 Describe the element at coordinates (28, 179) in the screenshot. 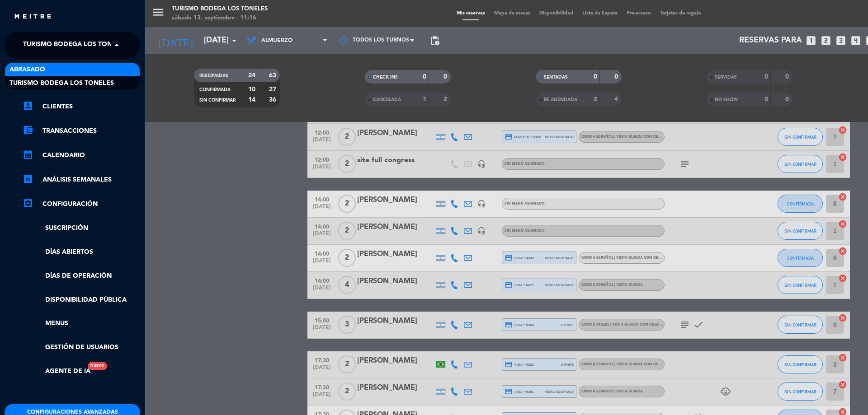

I see `i: assessment` at that location.